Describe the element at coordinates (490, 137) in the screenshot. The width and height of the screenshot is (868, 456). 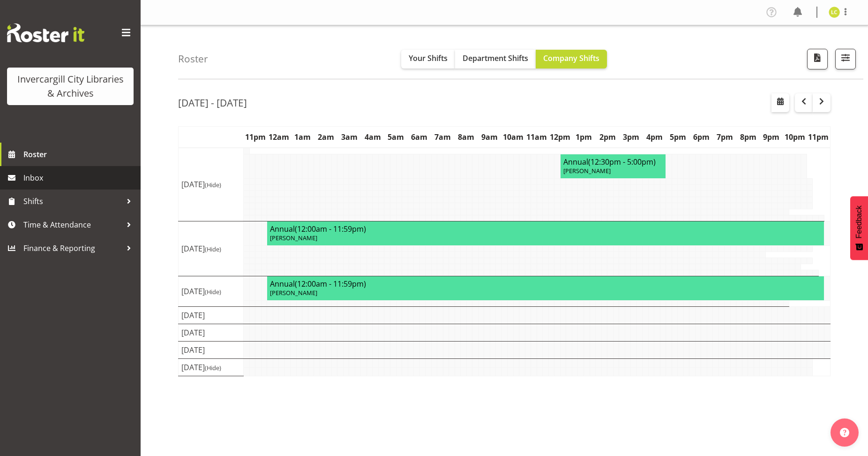
I see `th: 9am` at that location.